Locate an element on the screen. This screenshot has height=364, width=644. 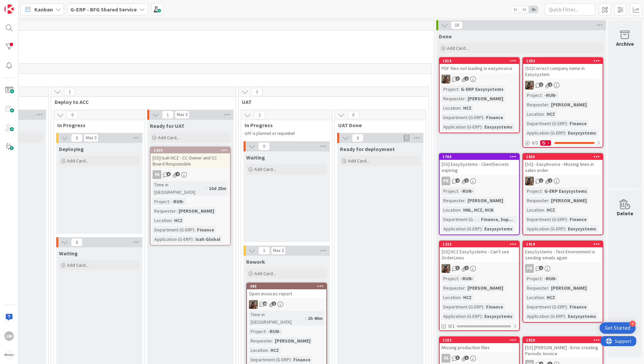
div: 0/11 is located at coordinates (563, 143).